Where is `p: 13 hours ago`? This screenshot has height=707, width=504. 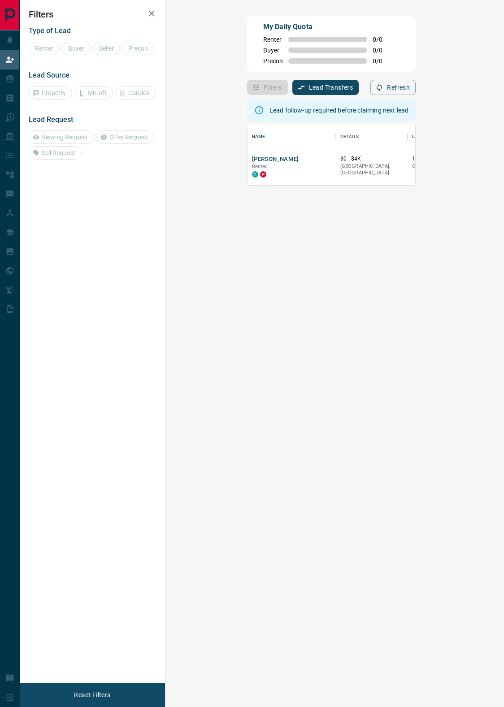
p: 13 hours ago is located at coordinates (437, 159).